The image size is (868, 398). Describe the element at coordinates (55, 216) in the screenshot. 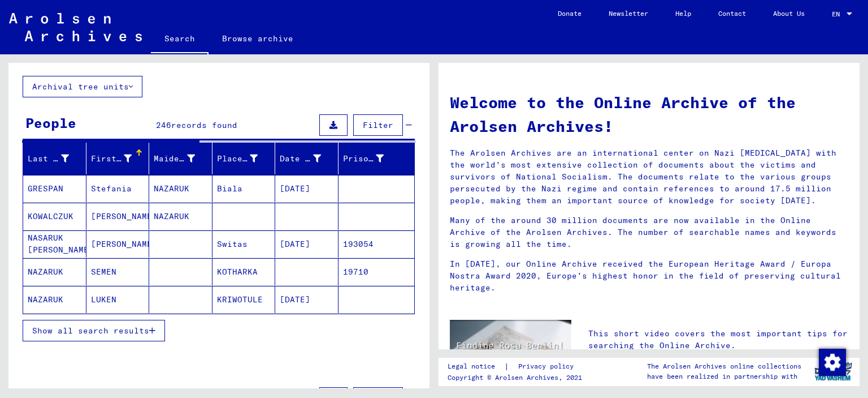

I see `mat-cell: KOWALCZUK` at that location.